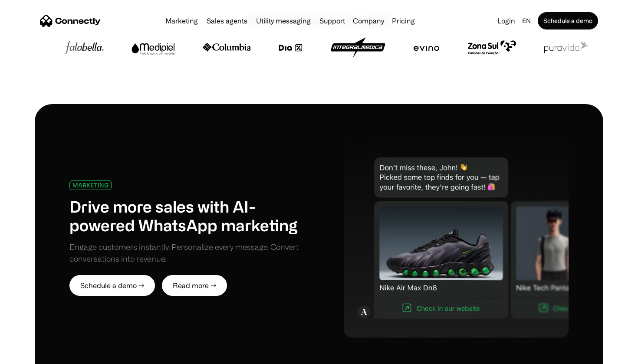 The image size is (638, 364). Describe the element at coordinates (195, 285) in the screenshot. I see `a: Read more →` at that location.